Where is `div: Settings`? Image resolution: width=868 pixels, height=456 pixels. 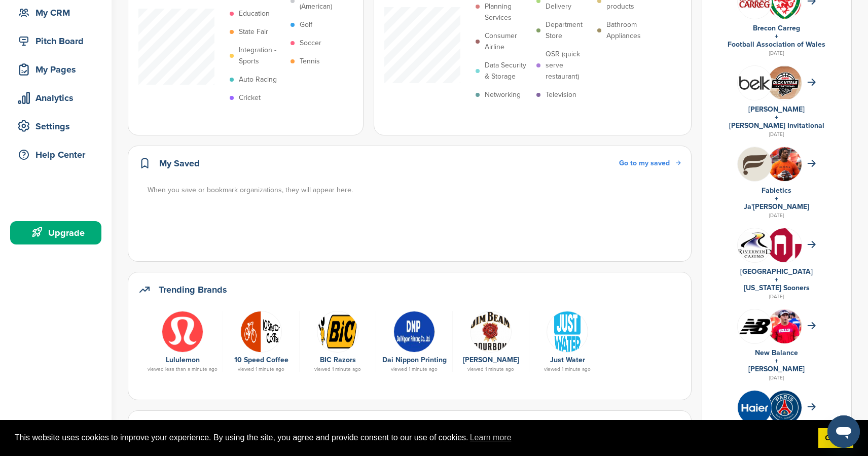
div: Settings is located at coordinates (59, 126).